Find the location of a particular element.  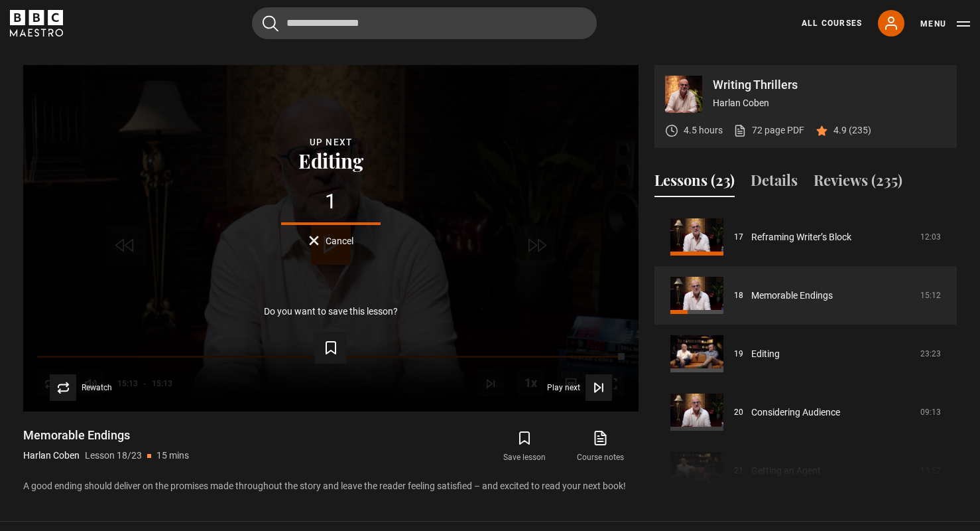

a: Reframing Writer’s Block is located at coordinates (801, 237).